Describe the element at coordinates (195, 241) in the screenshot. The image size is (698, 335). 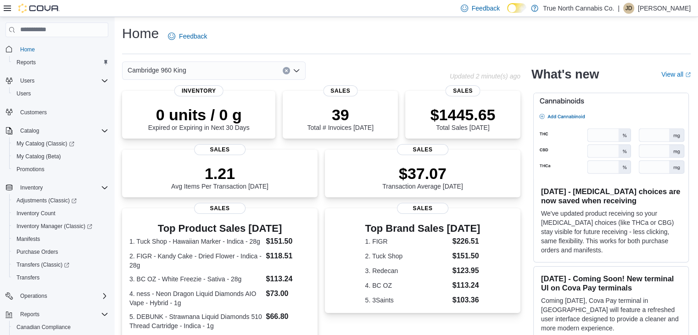
I see `dt: 1. Tuck Shop - Hawaiian Marker - Indica - 28g` at that location.